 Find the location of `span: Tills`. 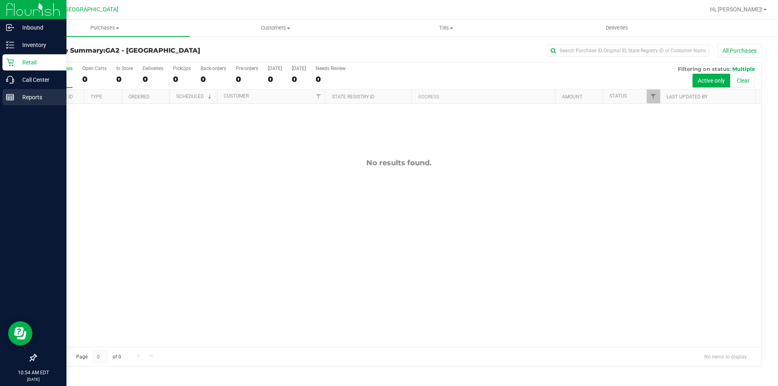

span: Tills is located at coordinates (446, 28).